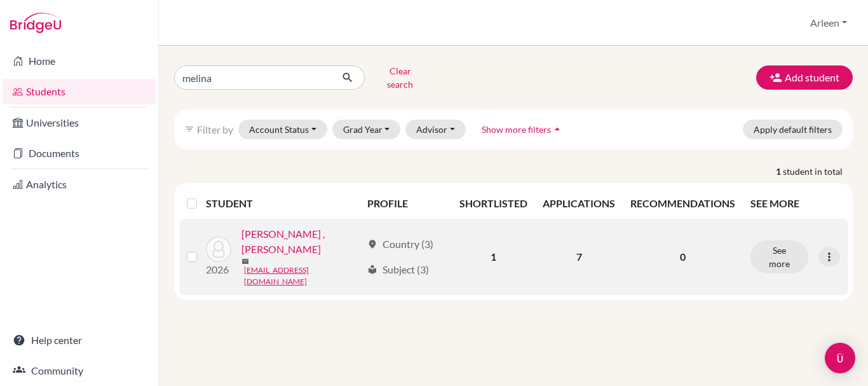  I want to click on strong: 1, so click(779, 171).